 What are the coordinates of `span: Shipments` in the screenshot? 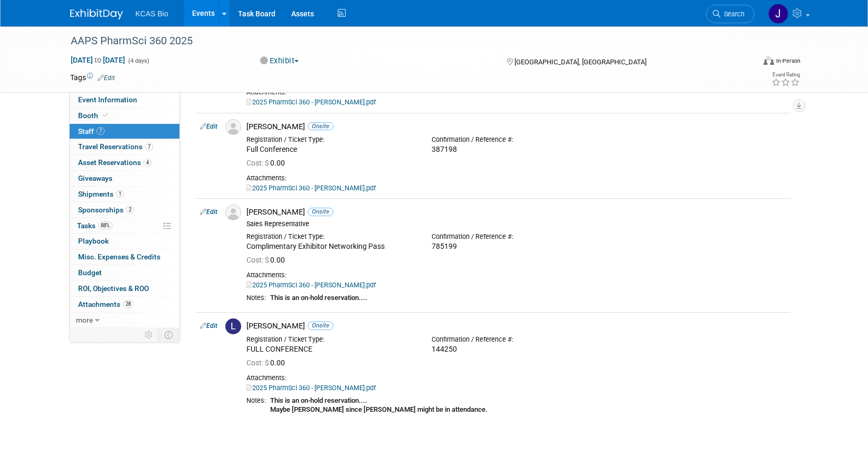 It's located at (101, 194).